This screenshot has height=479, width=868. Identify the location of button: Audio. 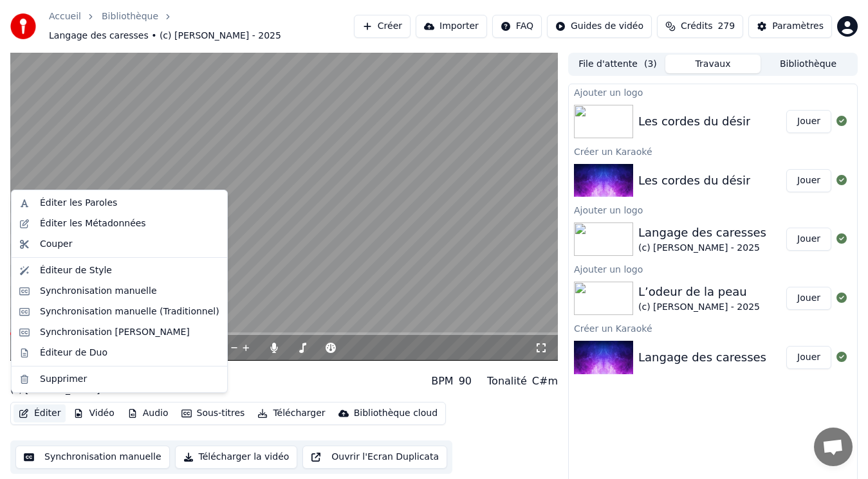
(148, 413).